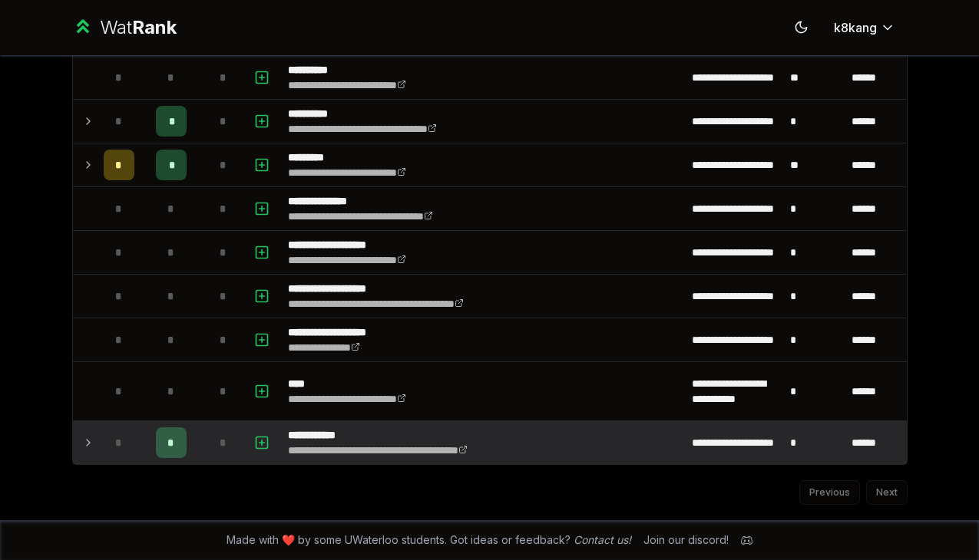  Describe the element at coordinates (429, 541) in the screenshot. I see `span: Made with ❤️ by some UWaterloo students. Got ideas or feedback?` at that location.